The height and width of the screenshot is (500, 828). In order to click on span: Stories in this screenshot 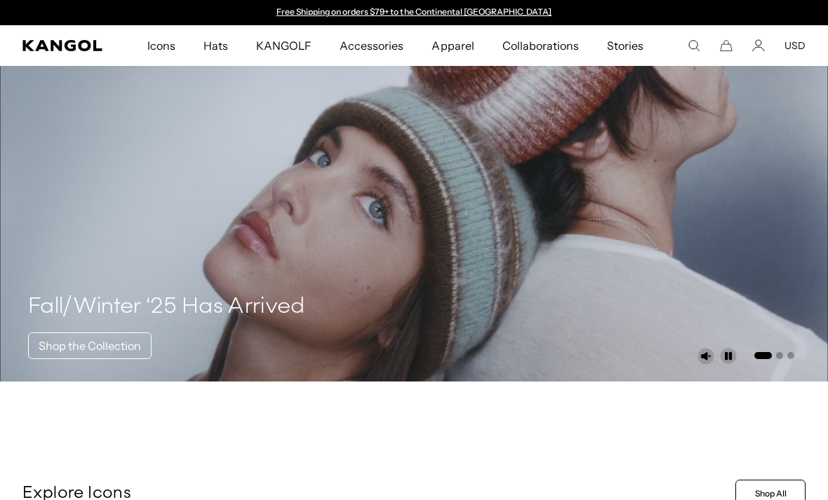, I will do `click(625, 46)`.